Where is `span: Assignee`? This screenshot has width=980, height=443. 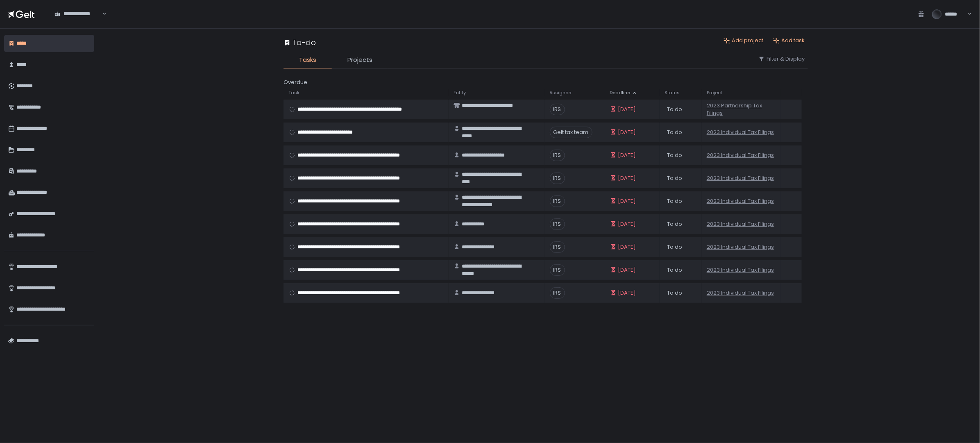
span: Assignee is located at coordinates (560, 92).